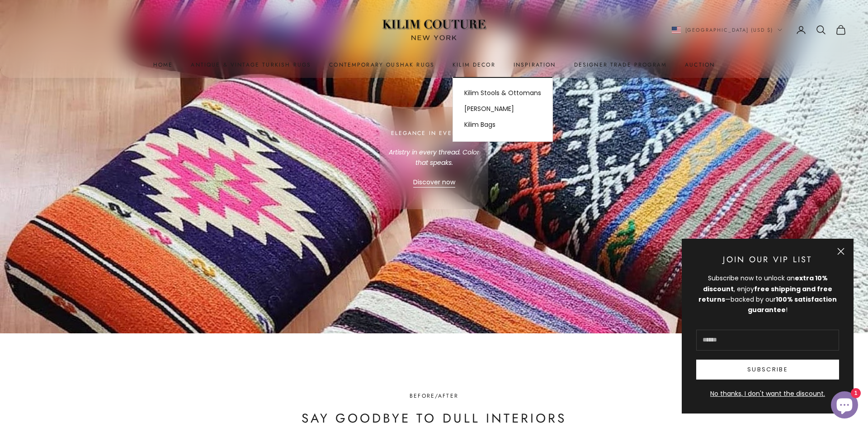  Describe the element at coordinates (767, 294) in the screenshot. I see `div: Subscribe now to unlock an , enjoy —backed by our !` at that location.